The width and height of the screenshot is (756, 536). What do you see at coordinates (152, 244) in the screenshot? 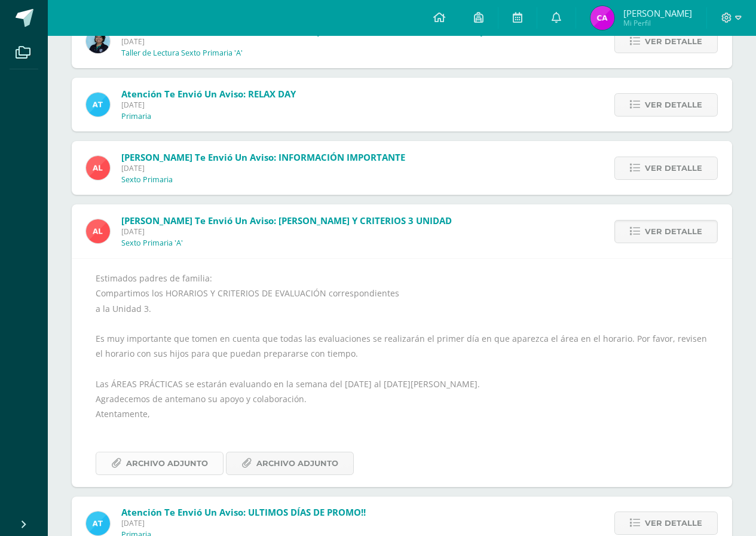
I see `p: Sexto Primaria 'A'` at bounding box center [152, 244].